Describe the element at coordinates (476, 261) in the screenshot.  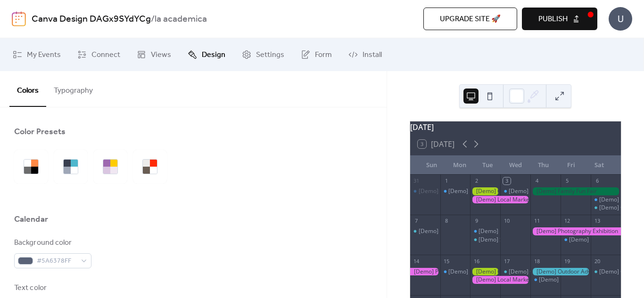
I see `div: 16` at that location.